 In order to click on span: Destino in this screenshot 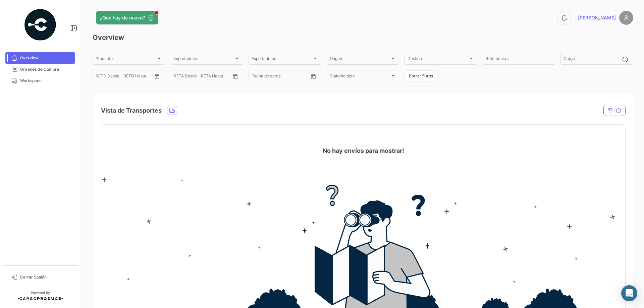, I will do `click(437, 60)`.